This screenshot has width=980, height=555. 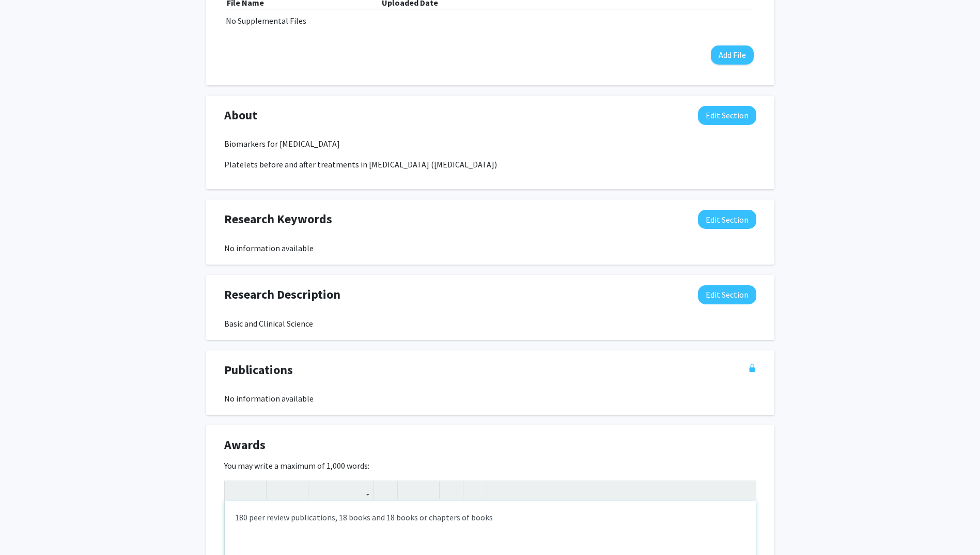 What do you see at coordinates (385, 490) in the screenshot?
I see `button: Insert Image` at bounding box center [385, 490].